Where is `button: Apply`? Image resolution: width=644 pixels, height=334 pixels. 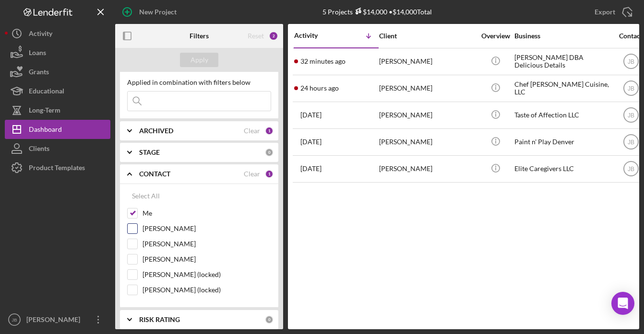 button: Apply is located at coordinates (199, 60).